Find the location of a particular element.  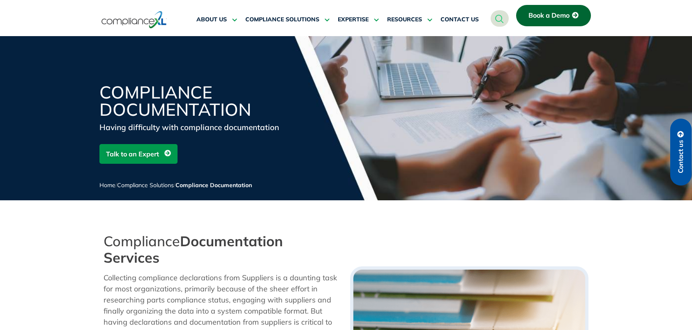

a: EXPERTISE is located at coordinates (358, 20).